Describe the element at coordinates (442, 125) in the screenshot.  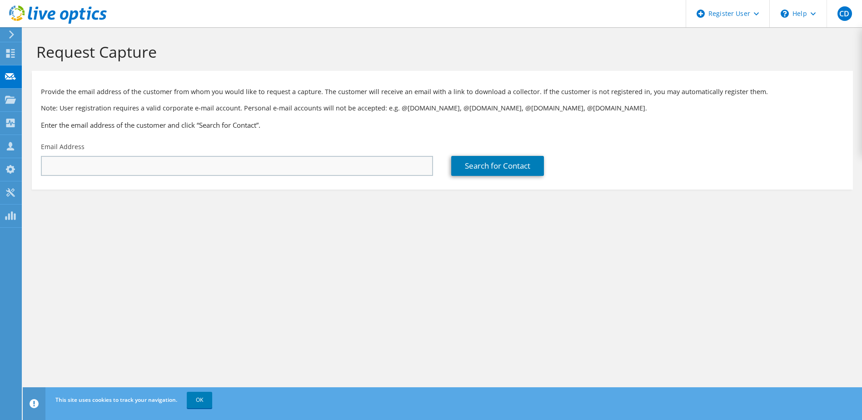
I see `h3: Enter the email address of the customer and click “Search for Contact”.` at that location.